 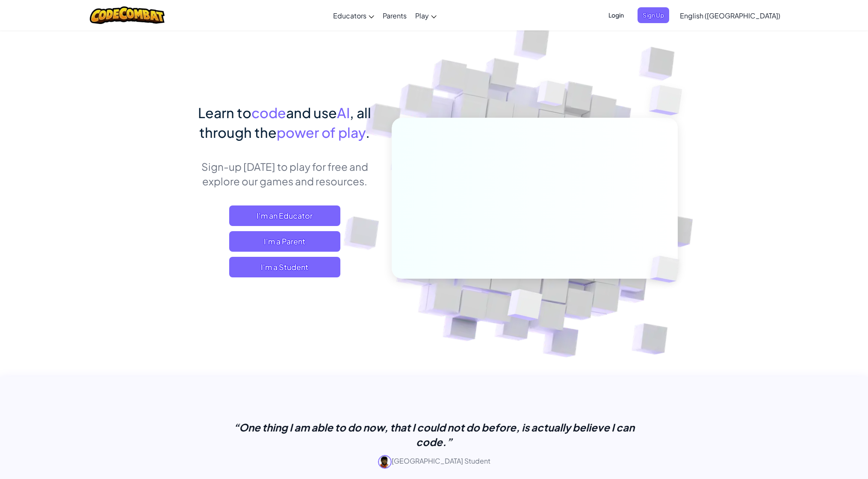 I want to click on span: Sign Up, so click(x=653, y=15).